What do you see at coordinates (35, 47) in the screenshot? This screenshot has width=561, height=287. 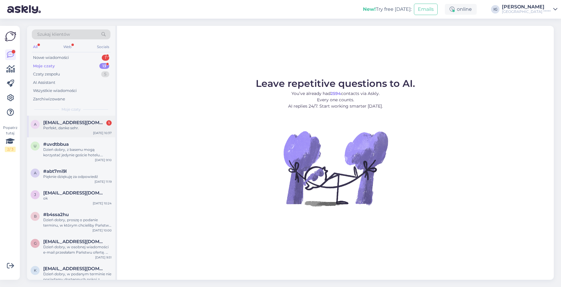 I see `div: All` at bounding box center [35, 47].